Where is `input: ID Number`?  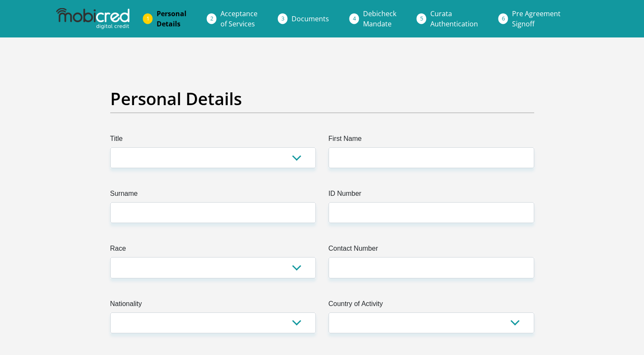
input: ID Number is located at coordinates (431, 212).